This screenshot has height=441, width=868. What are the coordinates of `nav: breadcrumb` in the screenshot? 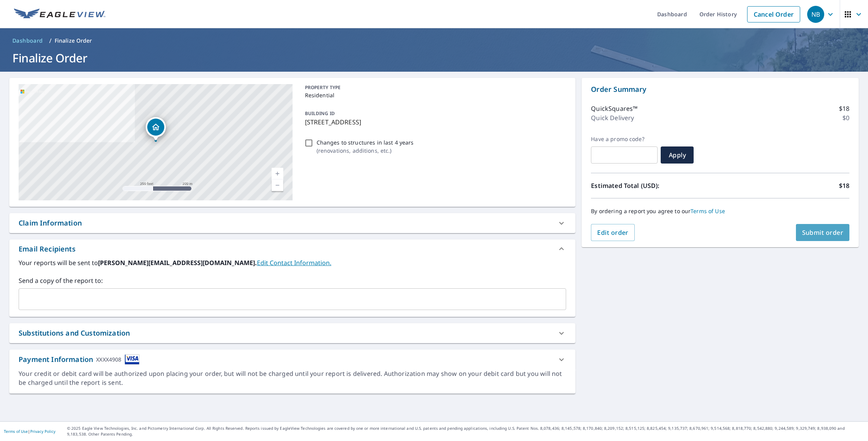 It's located at (434, 41).